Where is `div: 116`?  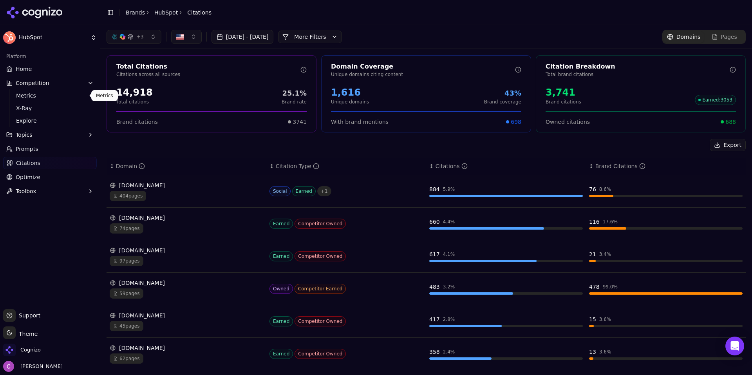
div: 116 is located at coordinates (594, 222).